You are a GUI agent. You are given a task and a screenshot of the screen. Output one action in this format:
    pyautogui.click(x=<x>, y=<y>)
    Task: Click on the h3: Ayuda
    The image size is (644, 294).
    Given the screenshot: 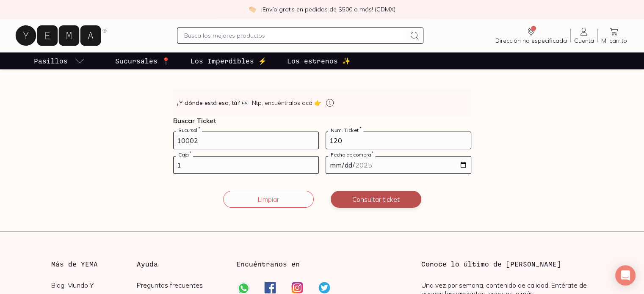 What is the action you would take?
    pyautogui.click(x=180, y=264)
    